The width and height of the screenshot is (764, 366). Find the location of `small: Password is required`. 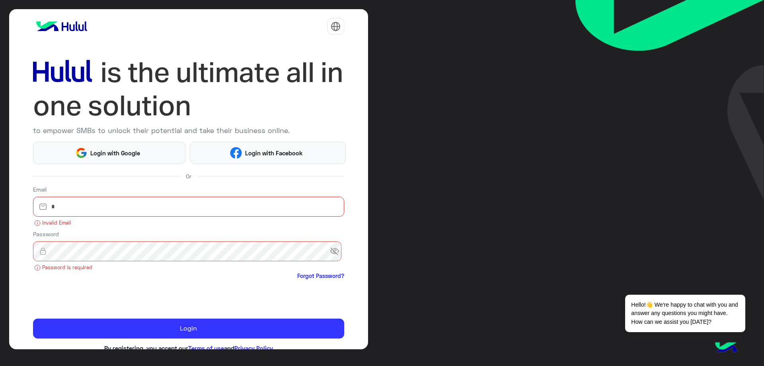

small: Password is required is located at coordinates (189, 267).